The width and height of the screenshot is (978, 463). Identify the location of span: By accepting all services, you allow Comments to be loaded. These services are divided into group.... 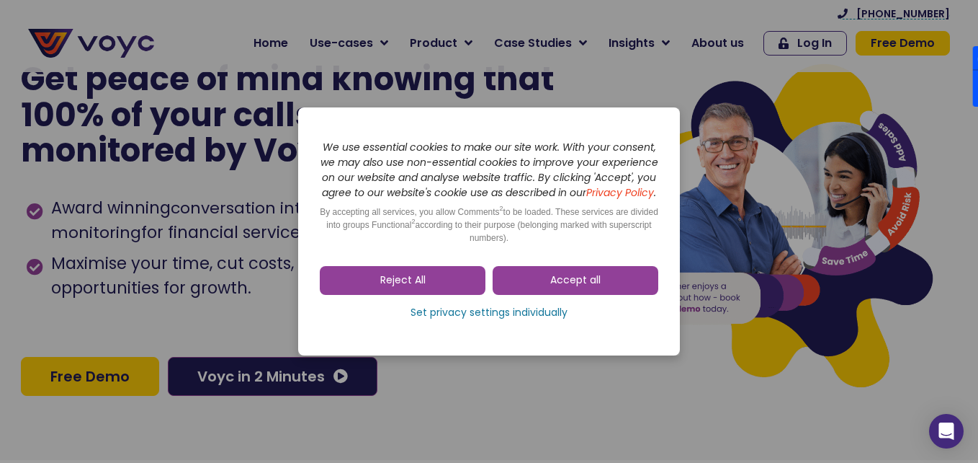
(489, 225).